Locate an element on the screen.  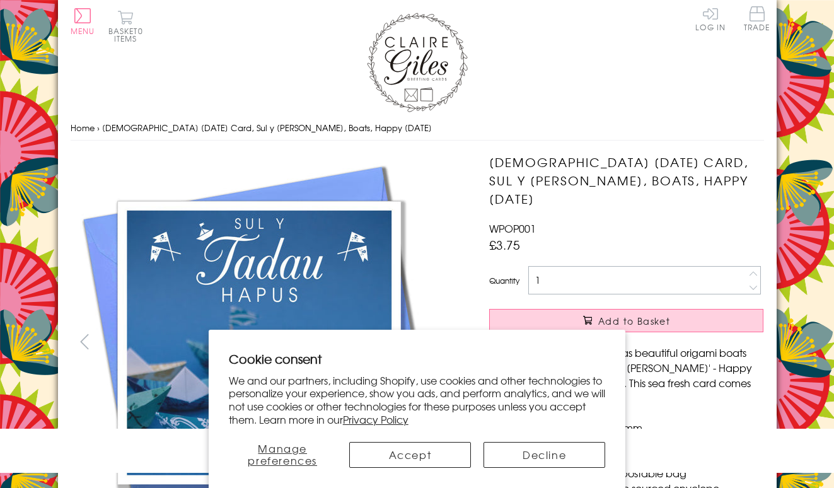
a: Home is located at coordinates (83, 127).